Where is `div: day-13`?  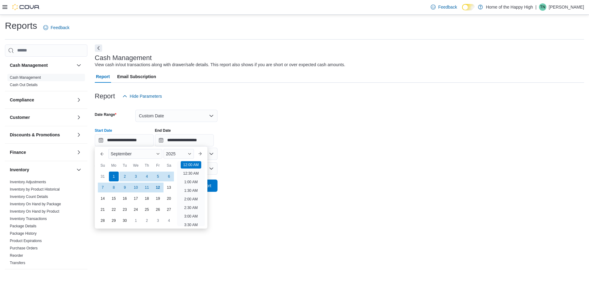 div: day-13 is located at coordinates (169, 188).